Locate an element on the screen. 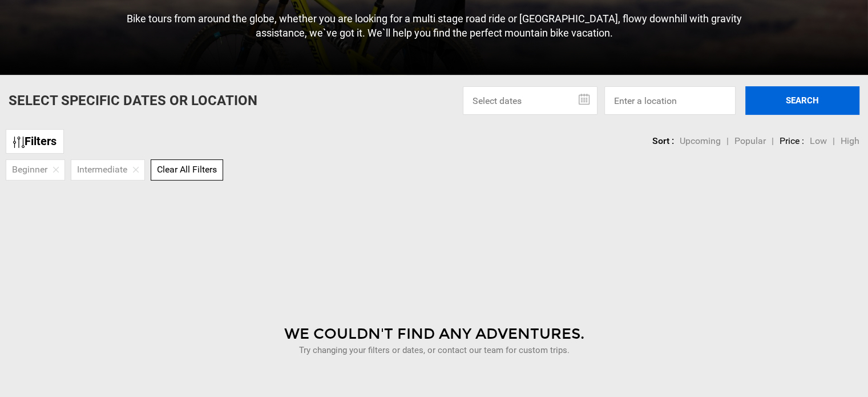 The image size is (868, 397). span: High is located at coordinates (850, 140).